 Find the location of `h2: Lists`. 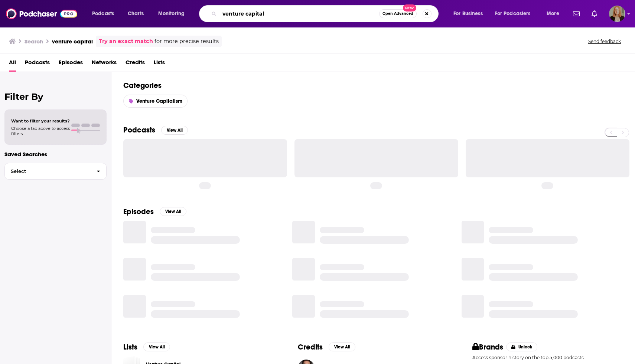

h2: Lists is located at coordinates (130, 347).